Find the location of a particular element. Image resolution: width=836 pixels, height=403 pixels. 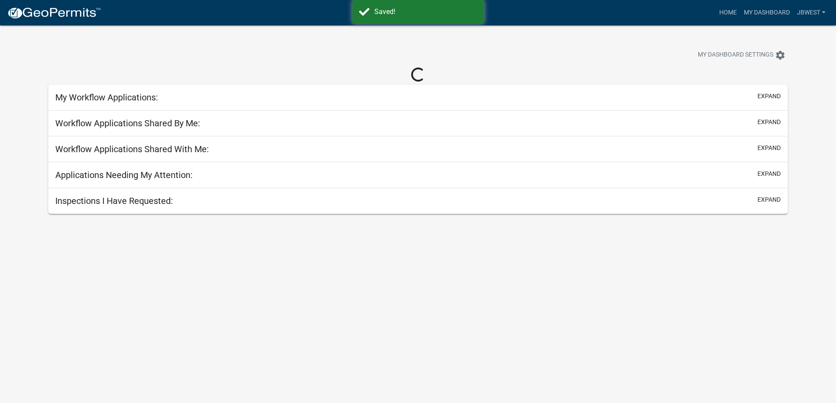

h5: Inspections I Have Requested: is located at coordinates (114, 201).